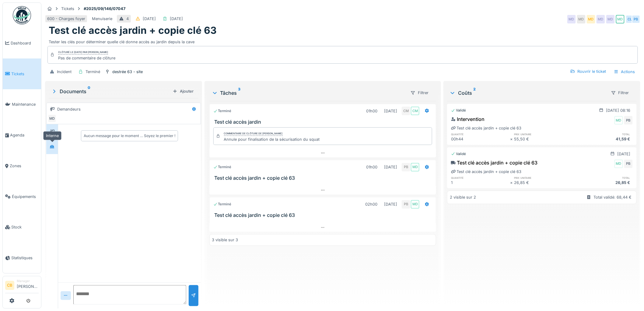 Image resolution: width=644 pixels, height=311 pixels. I want to click on div: Actions, so click(624, 71).